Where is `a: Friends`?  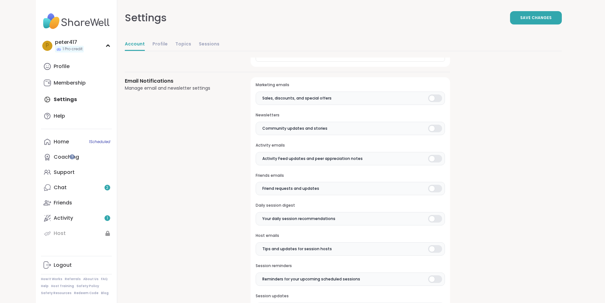
a: Friends is located at coordinates (76, 203).